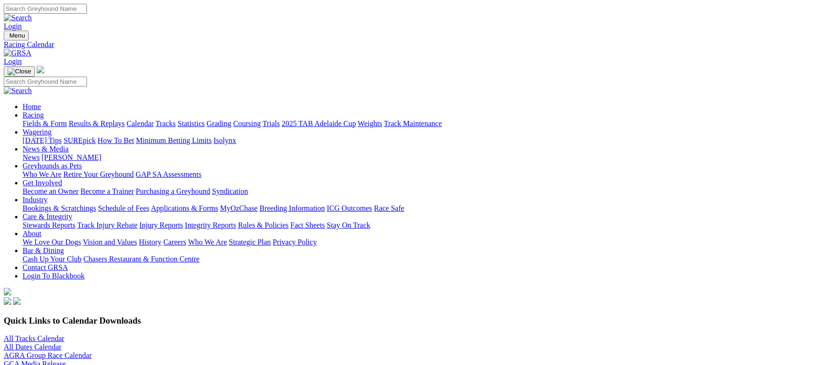 This screenshot has height=365, width=826. What do you see at coordinates (271, 123) in the screenshot?
I see `a: Trials` at bounding box center [271, 123].